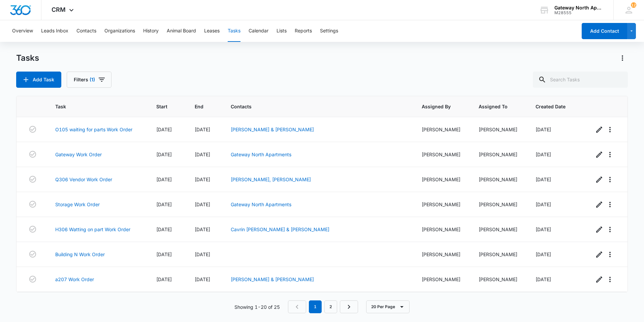 This screenshot has width=644, height=322. What do you see at coordinates (494, 106) in the screenshot?
I see `span: Assigned To` at bounding box center [494, 106].